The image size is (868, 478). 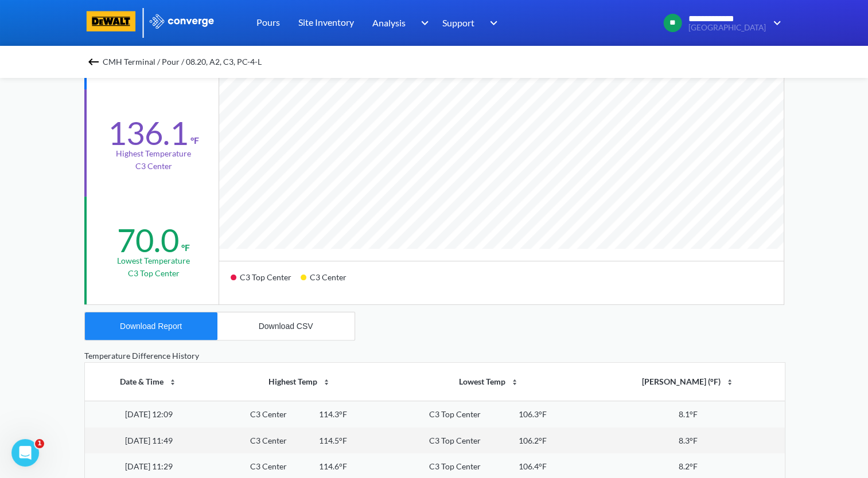 What do you see at coordinates (333, 467) in the screenshot?
I see `div: 114.6°F` at bounding box center [333, 467].